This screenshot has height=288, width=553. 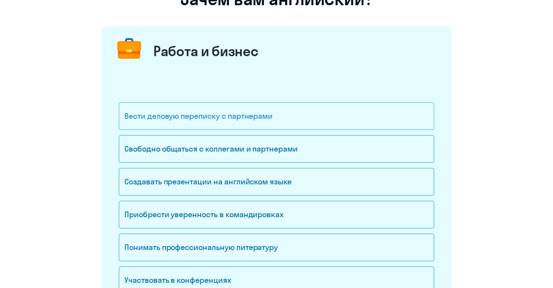 What do you see at coordinates (129, 49) in the screenshot?
I see `img: briefcase.png` at bounding box center [129, 49].